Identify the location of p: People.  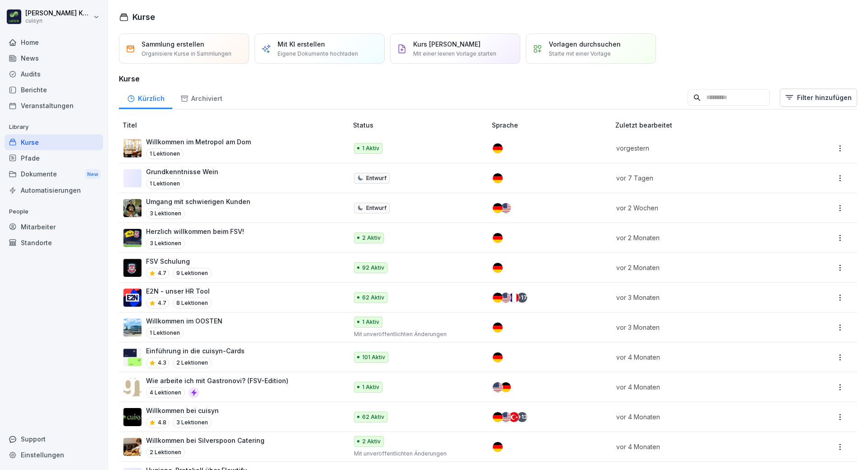
(54, 212).